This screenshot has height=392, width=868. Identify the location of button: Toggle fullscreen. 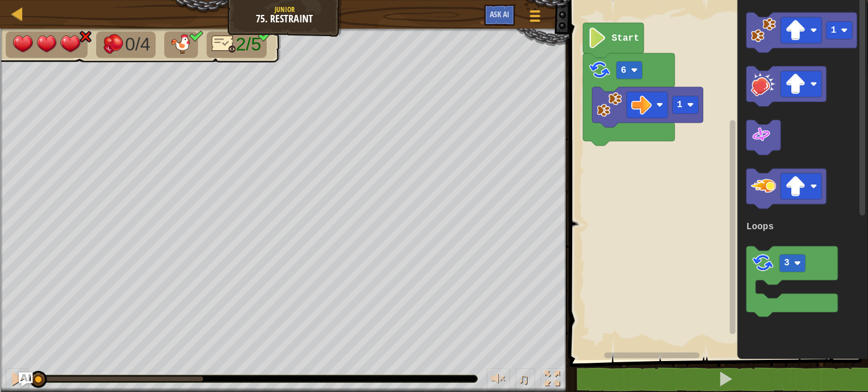
(552, 380).